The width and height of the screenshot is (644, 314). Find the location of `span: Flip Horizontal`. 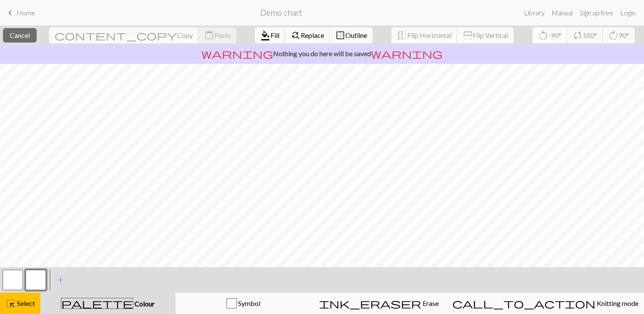

span: Flip Horizontal is located at coordinates (430, 35).